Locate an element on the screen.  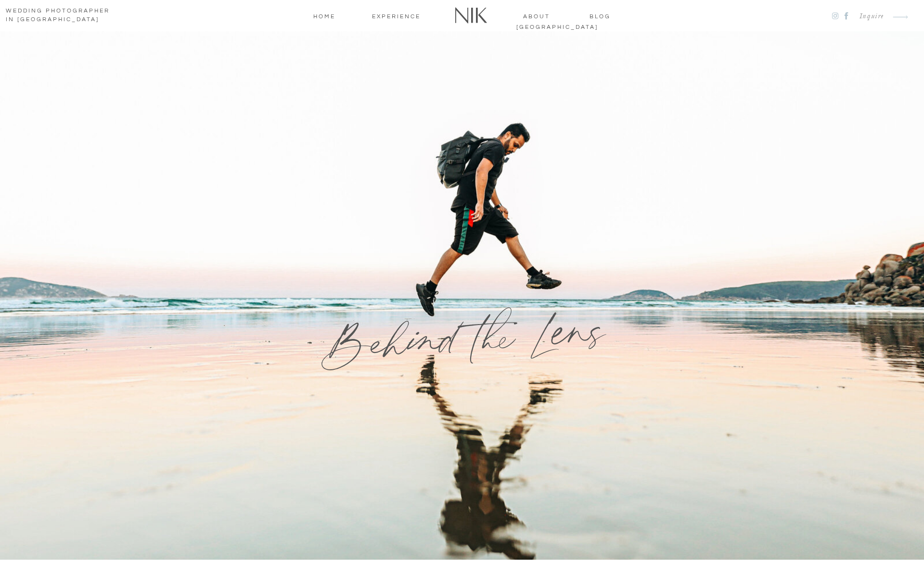
nav: blog is located at coordinates (600, 16).